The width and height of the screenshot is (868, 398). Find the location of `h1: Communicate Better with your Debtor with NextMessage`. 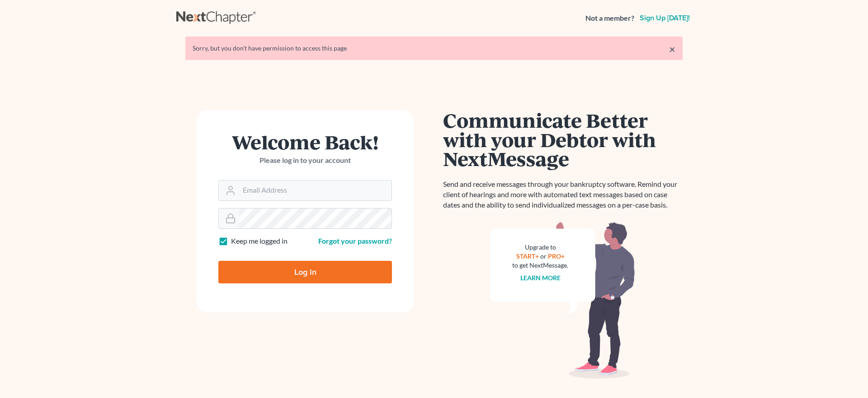

h1: Communicate Better with your Debtor with NextMessage is located at coordinates (563, 139).